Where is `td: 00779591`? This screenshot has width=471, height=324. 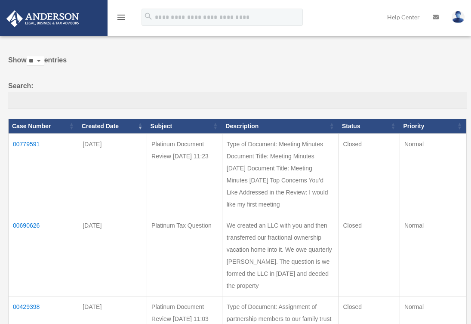 td: 00779591 is located at coordinates (43, 174).